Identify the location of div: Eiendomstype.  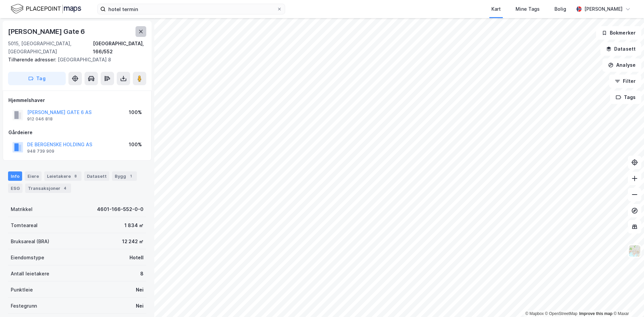
(27, 258).